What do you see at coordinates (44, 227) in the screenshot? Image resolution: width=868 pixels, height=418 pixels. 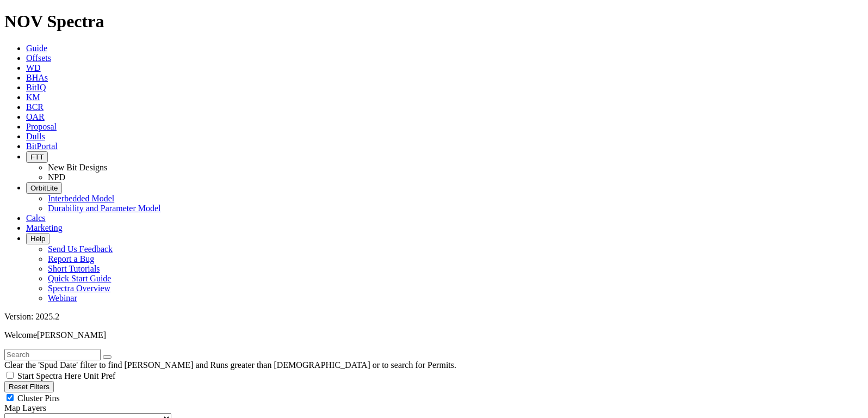 I see `a: Marketing` at bounding box center [44, 227].